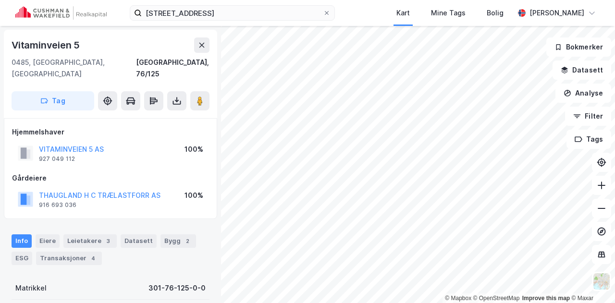  Describe the element at coordinates (93, 259) in the screenshot. I see `div: 4` at that location.